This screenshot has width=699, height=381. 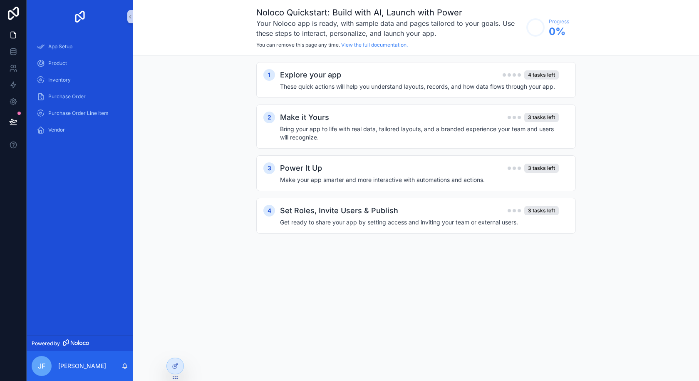 What do you see at coordinates (311, 75) in the screenshot?
I see `h2: Explore your app` at bounding box center [311, 75].